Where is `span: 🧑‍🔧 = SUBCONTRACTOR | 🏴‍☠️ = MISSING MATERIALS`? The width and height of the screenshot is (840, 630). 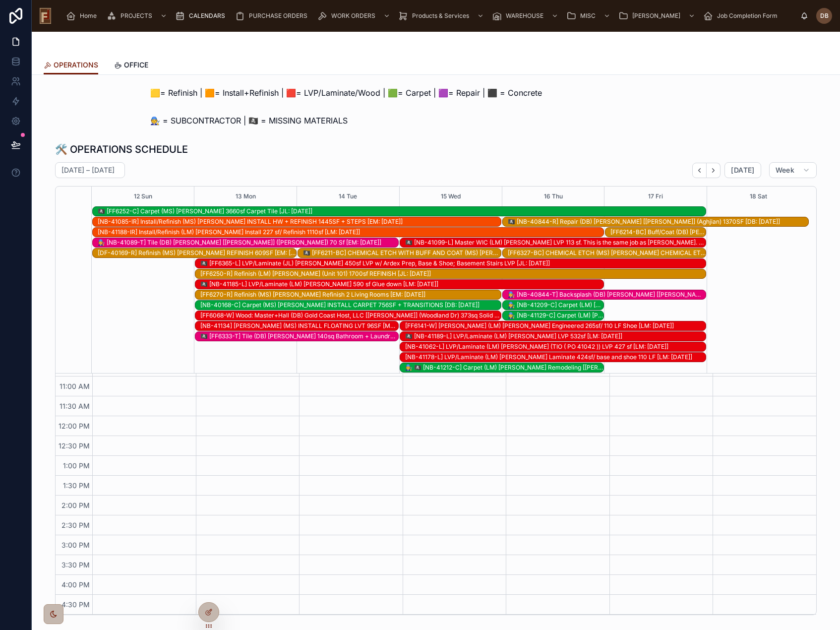
span: 🧑‍🔧 = SUBCONTRACTOR | 🏴‍☠️ = MISSING MATERIALS is located at coordinates (249, 120).